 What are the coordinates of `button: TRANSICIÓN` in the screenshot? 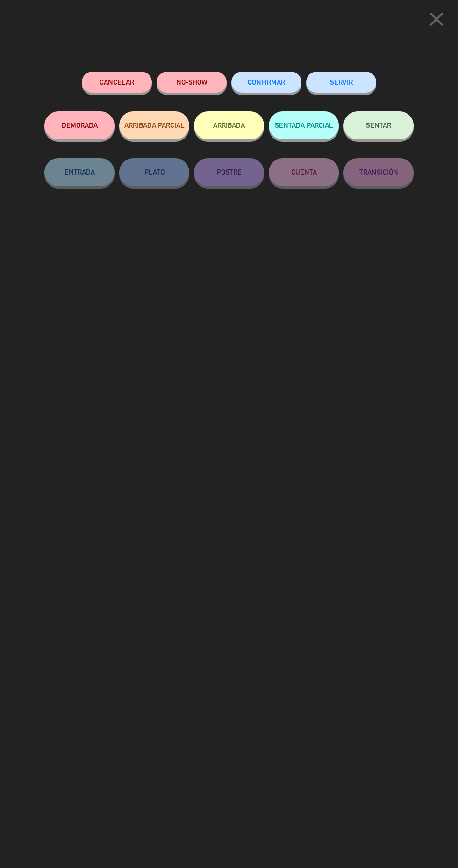 It's located at (378, 172).